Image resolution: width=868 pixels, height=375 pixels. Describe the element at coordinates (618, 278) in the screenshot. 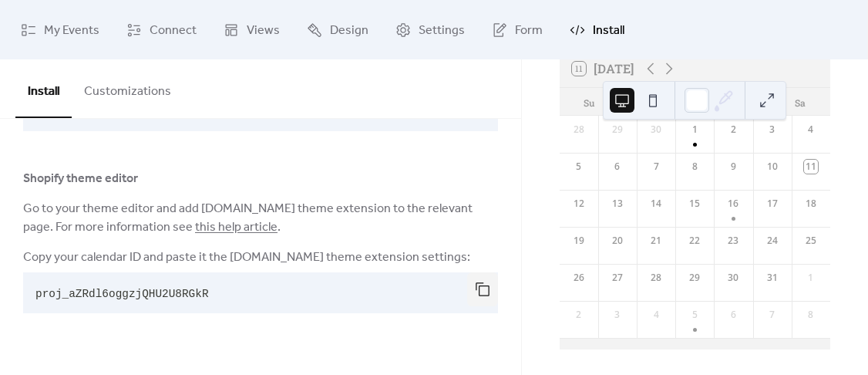

I see `div: 27` at that location.